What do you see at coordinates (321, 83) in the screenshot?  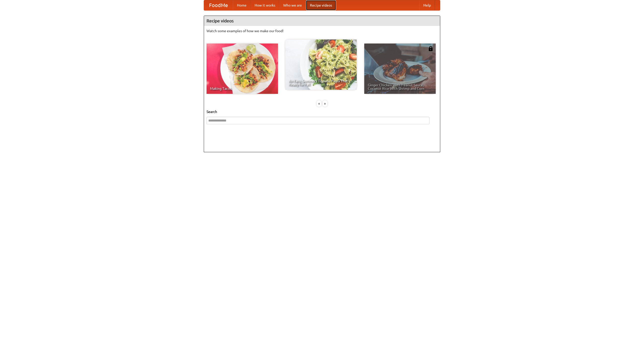 I see `span: An Easy, Summery Tomato Pasta That's Ready for Fall` at bounding box center [321, 83].